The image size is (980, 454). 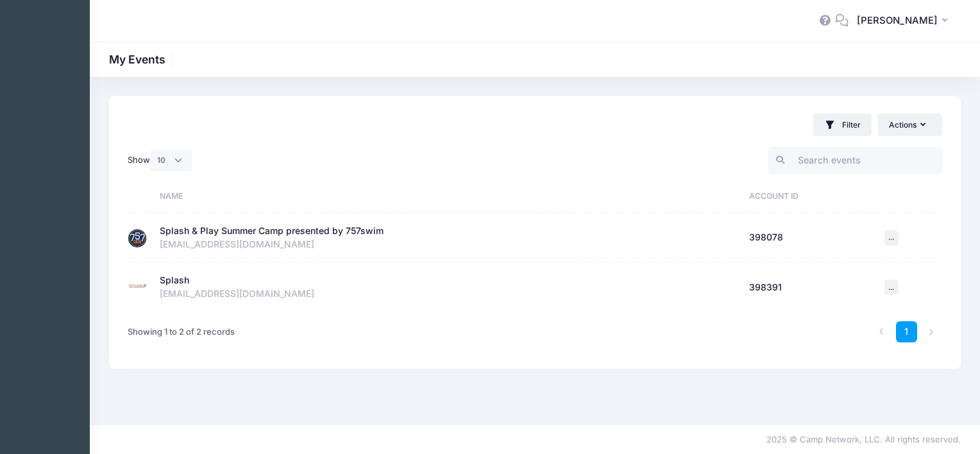 I want to click on button: Actions, so click(x=910, y=124).